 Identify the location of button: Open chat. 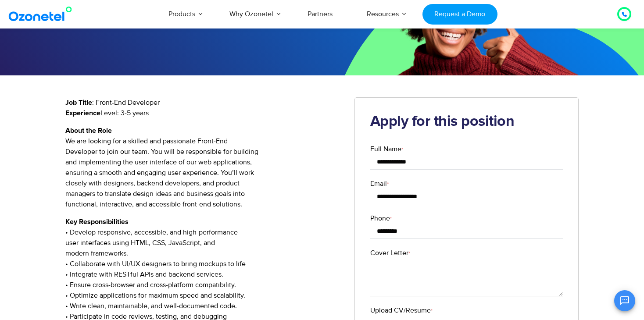
(624, 301).